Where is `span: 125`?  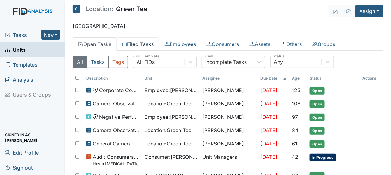
span: 125 is located at coordinates (296, 90).